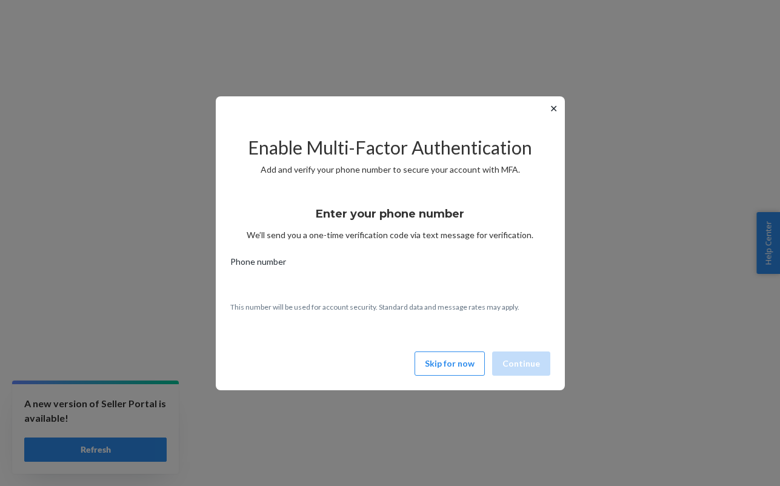 The image size is (780, 486). Describe the element at coordinates (390, 219) in the screenshot. I see `div: We’ll send you a one-time verification code via text message for verification.` at that location.